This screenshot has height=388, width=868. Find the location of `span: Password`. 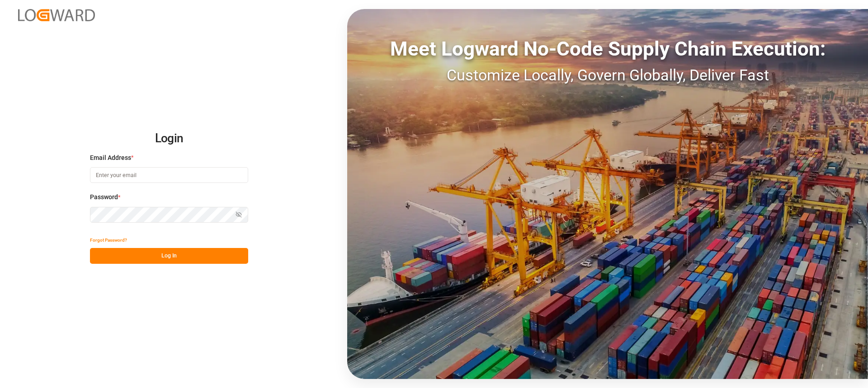

span: Password is located at coordinates (104, 197).